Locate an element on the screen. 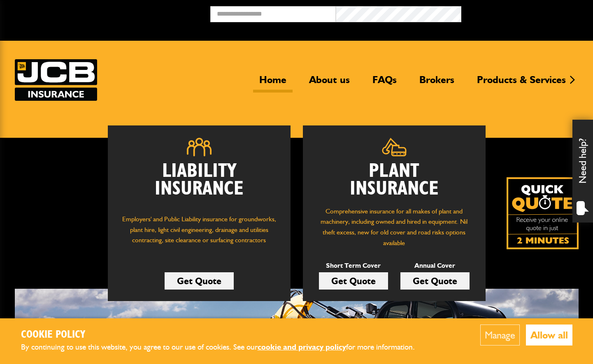 This screenshot has height=364, width=593. h2: Plant Insurance is located at coordinates (394, 180).